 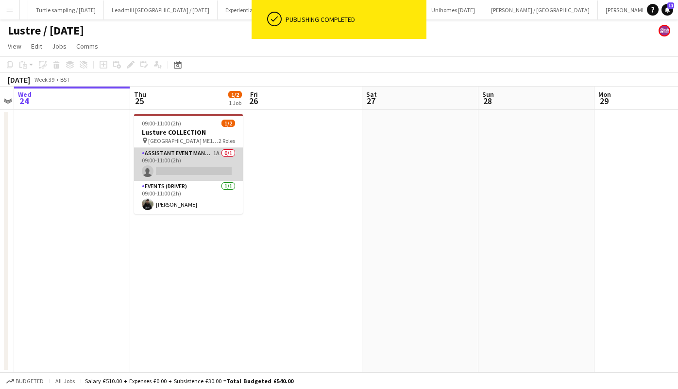 What do you see at coordinates (161, 123) in the screenshot?
I see `span: 09:00-11:00 (2h)` at bounding box center [161, 123].